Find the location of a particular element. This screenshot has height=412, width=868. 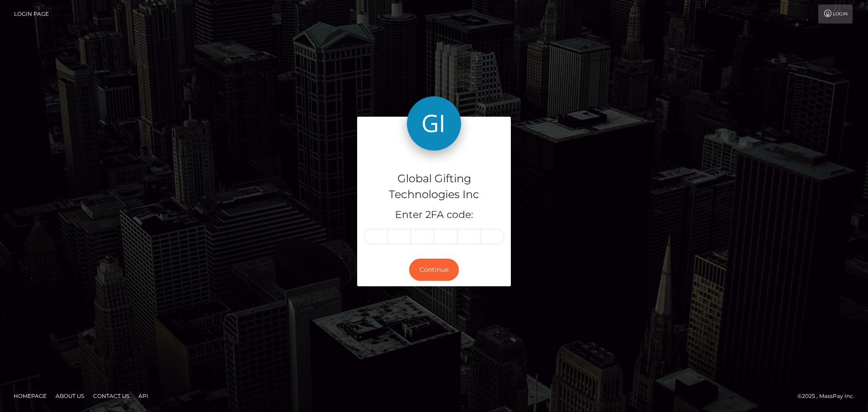

a: Homepage is located at coordinates (30, 396).